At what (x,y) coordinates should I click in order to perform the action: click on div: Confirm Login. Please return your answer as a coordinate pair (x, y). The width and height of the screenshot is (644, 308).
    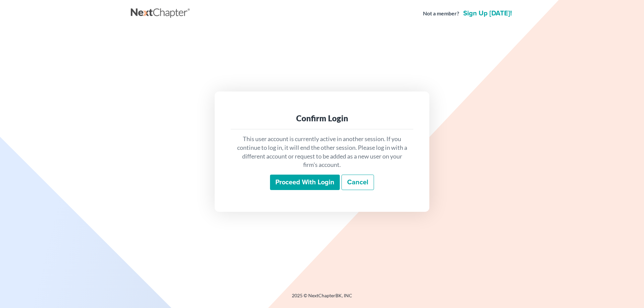
    Looking at the image, I should click on (322, 118).